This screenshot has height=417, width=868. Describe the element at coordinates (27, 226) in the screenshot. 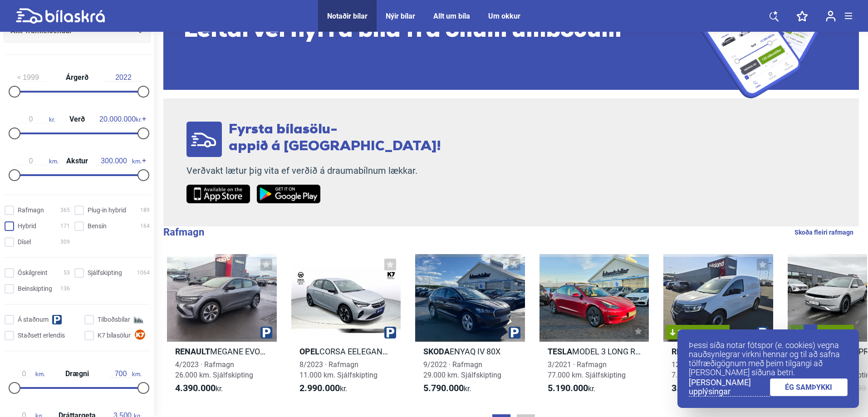

I see `span: Hybrid` at that location.